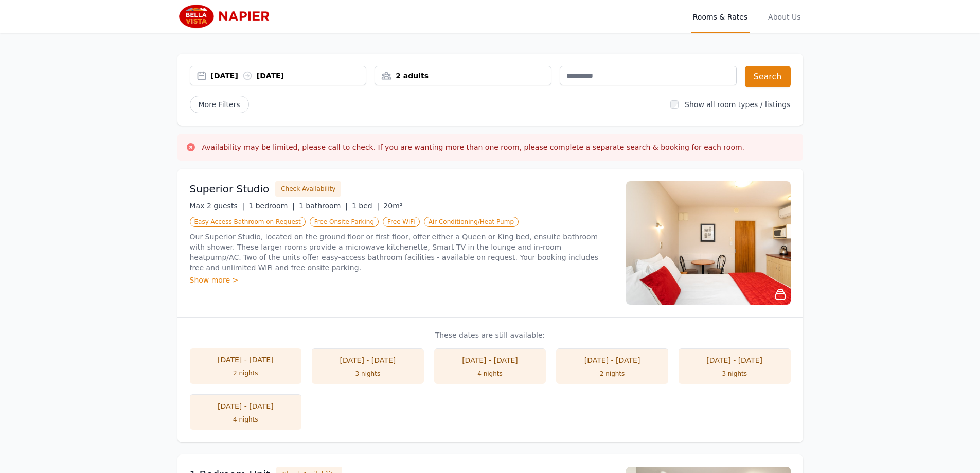 The image size is (980, 473). Describe the element at coordinates (344, 222) in the screenshot. I see `span: Free Onsite Parking` at that location.